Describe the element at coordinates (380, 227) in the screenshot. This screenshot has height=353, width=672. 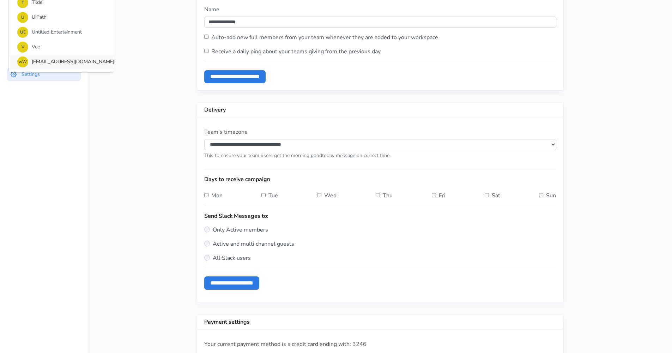
I see `label: Only Active members` at that location.